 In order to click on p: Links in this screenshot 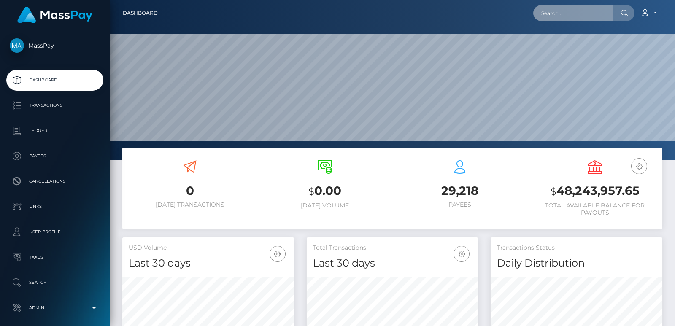, I will do `click(55, 207)`.